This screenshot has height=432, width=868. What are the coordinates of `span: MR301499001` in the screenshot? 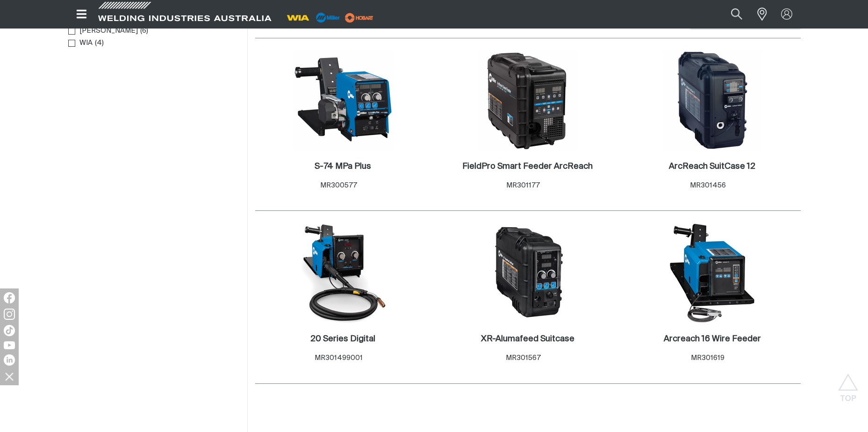 It's located at (338, 357).